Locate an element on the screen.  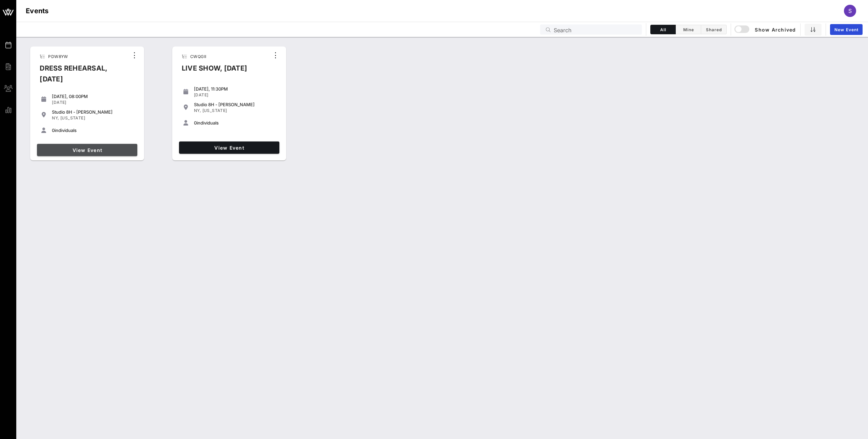
div: S is located at coordinates (850, 11).